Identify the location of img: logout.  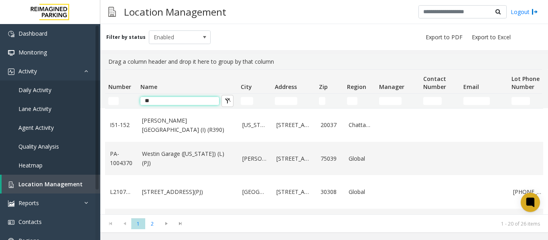
(535, 12).